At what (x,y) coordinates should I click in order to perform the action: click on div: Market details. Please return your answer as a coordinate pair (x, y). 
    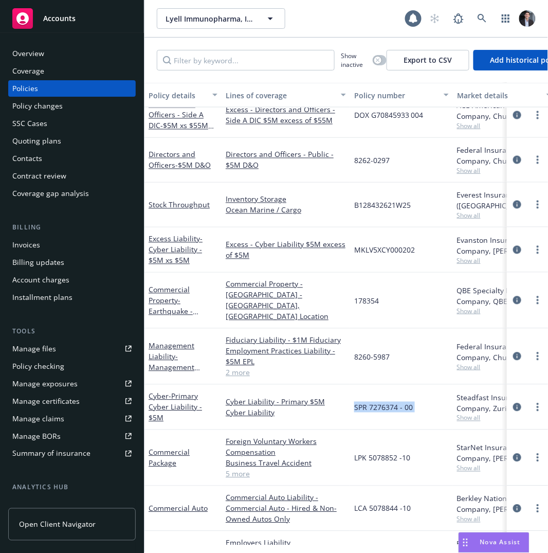
    Looking at the image, I should click on (499, 95).